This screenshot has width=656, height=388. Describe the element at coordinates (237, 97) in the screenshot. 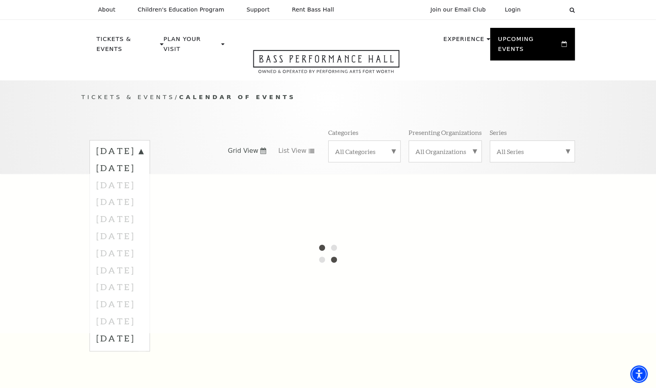

I see `span: Calendar of Events` at that location.